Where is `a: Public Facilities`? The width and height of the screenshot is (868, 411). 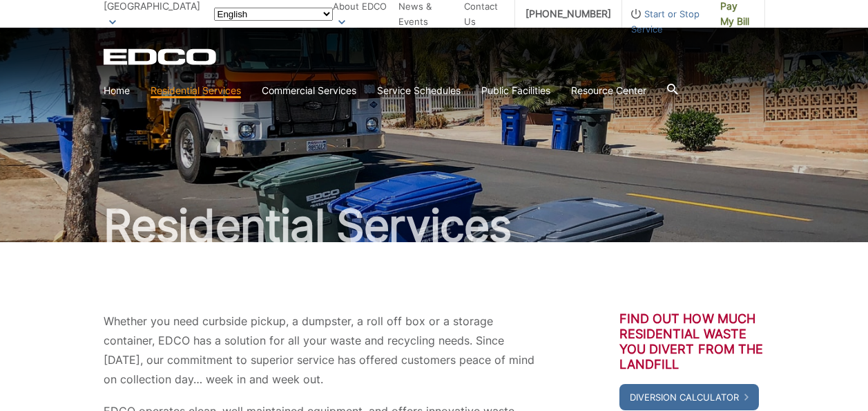
a: Public Facilities is located at coordinates (516, 91).